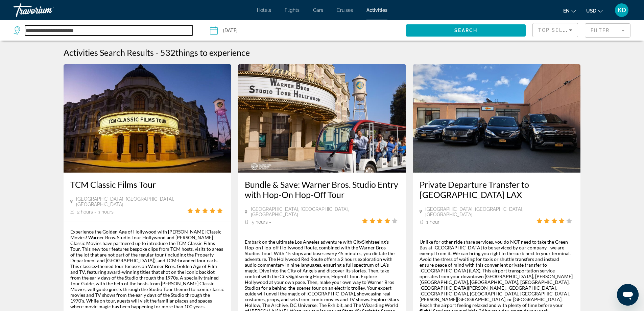 This screenshot has height=311, width=644. I want to click on span: Activities, so click(378, 10).